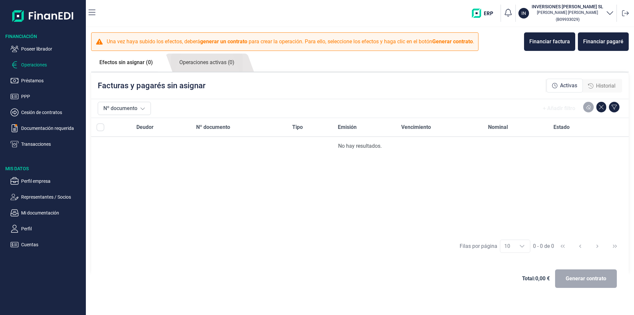 Image resolution: width=634 pixels, height=315 pixels. Describe the element at coordinates (47, 128) in the screenshot. I see `button: Documentación requerida` at that location.